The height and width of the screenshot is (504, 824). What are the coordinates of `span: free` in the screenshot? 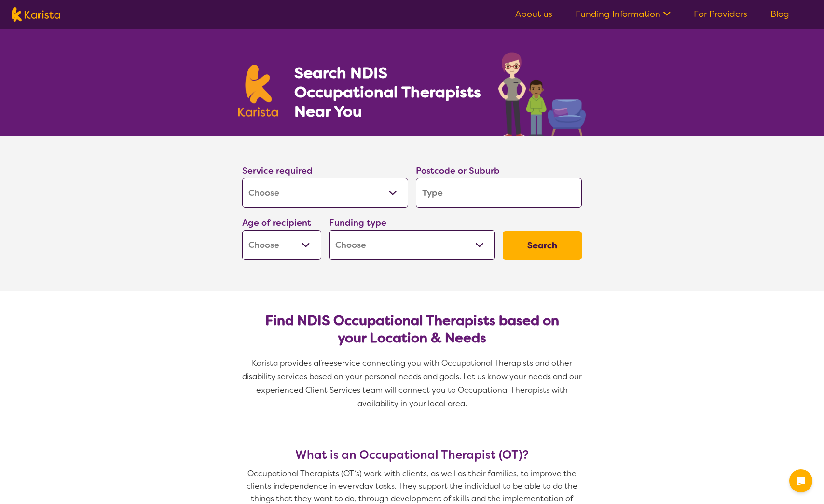 It's located at (326, 363).